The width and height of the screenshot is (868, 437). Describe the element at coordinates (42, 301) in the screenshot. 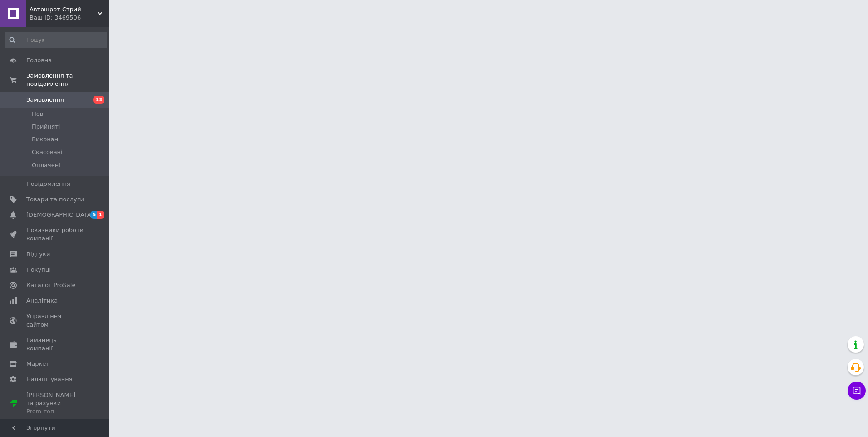

I see `span: Аналітика` at that location.